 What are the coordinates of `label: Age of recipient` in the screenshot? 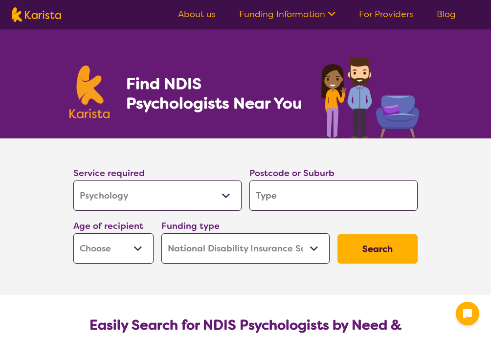 It's located at (108, 226).